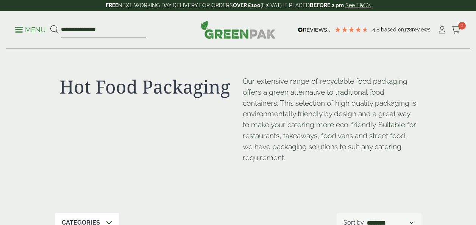 Image resolution: width=476 pixels, height=225 pixels. I want to click on span: reviews, so click(421, 30).